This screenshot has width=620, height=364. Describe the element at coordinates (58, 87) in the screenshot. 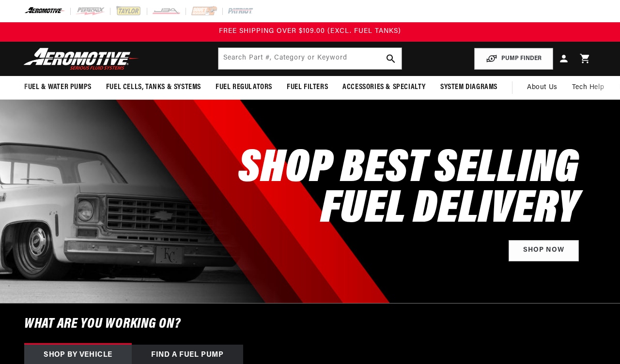

I see `span: Fuel & Water Pumps` at that location.